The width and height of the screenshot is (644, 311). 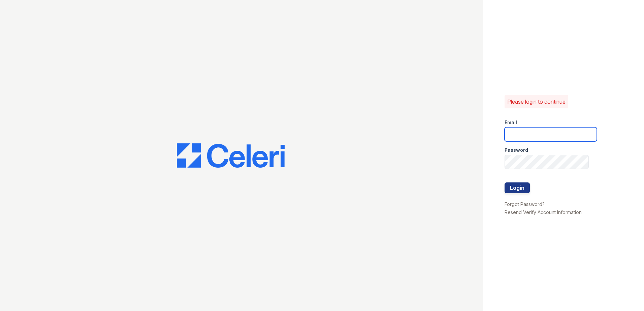 What do you see at coordinates (536, 102) in the screenshot?
I see `p: Please login to continue` at bounding box center [536, 102].